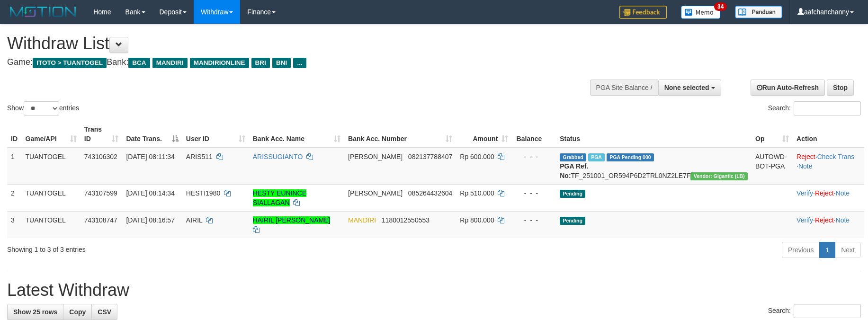 This screenshot has width=868, height=320. Describe the element at coordinates (215, 134) in the screenshot. I see `th: User ID: activate to sort column ascending` at that location.